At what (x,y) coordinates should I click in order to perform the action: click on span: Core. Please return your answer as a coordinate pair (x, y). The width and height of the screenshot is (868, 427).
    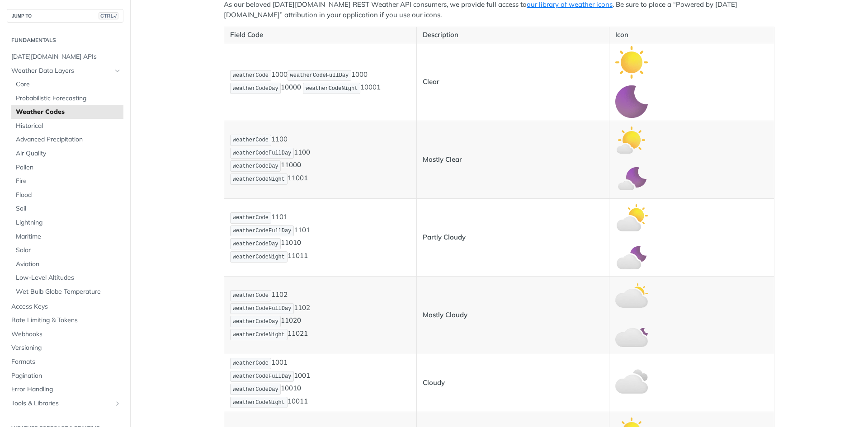
    Looking at the image, I should click on (68, 85).